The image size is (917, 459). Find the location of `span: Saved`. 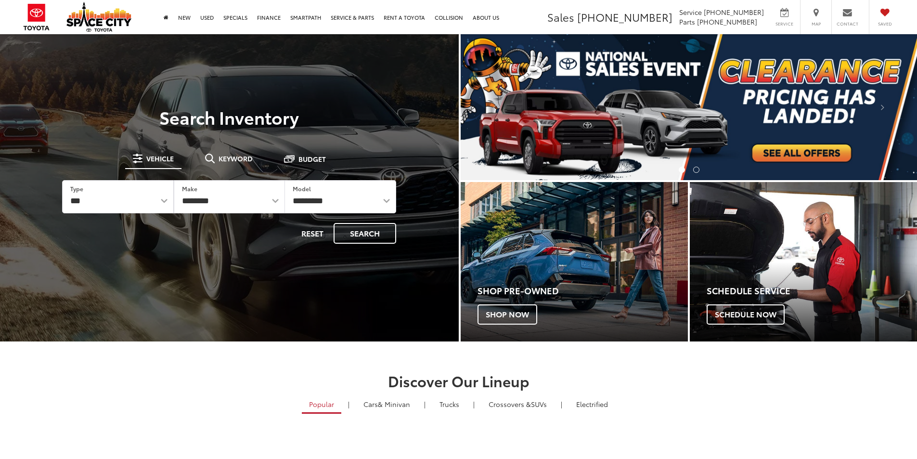

span: Saved is located at coordinates (884, 24).